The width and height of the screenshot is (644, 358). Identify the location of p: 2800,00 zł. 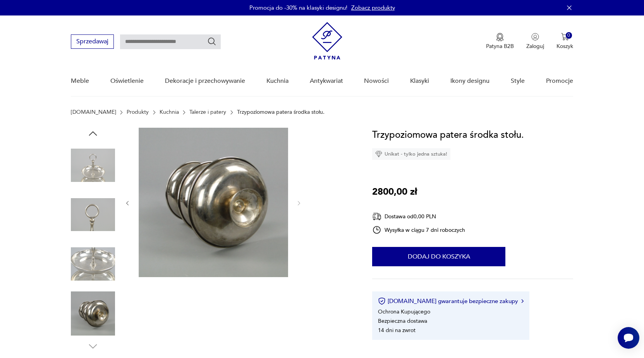
(395, 192).